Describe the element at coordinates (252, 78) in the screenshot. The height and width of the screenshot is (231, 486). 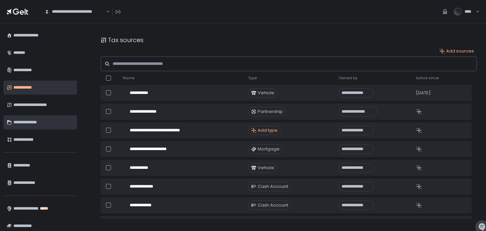
I see `span: Type` at that location.